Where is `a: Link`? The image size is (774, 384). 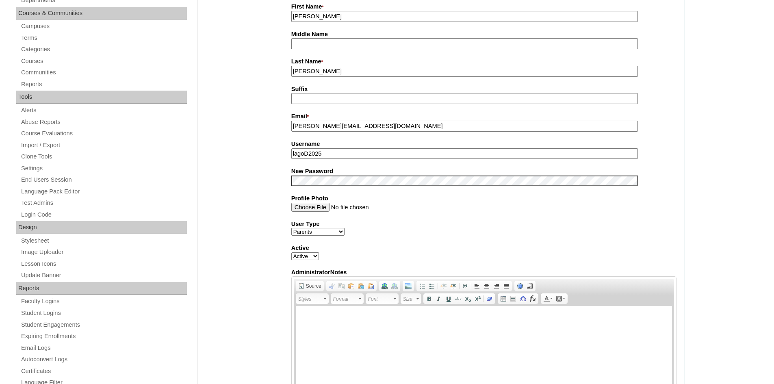
a: Link is located at coordinates (385, 286).